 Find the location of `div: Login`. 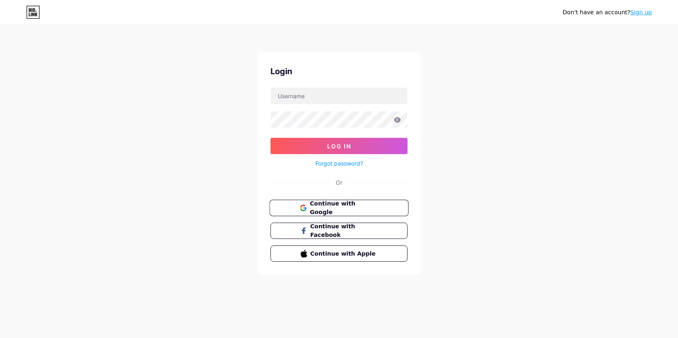

div: Login is located at coordinates (339, 71).